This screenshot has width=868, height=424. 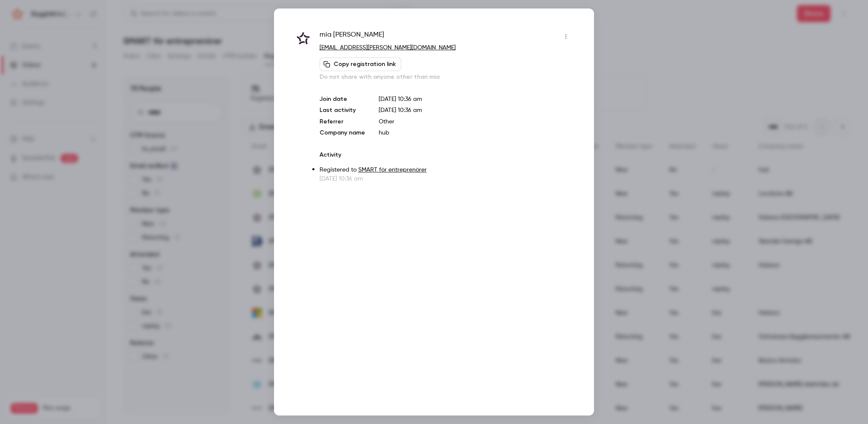 I want to click on p: Other, so click(x=476, y=122).